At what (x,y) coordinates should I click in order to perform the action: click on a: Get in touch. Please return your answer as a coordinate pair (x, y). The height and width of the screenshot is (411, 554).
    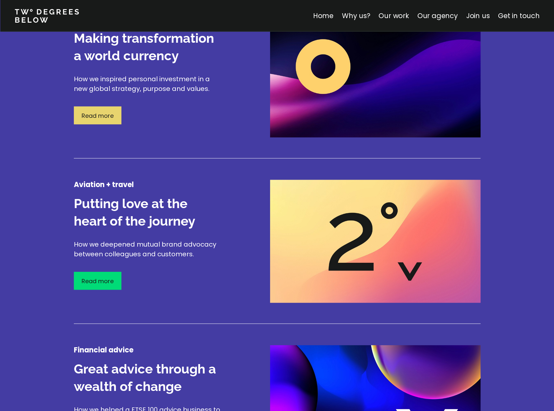
    Looking at the image, I should click on (518, 16).